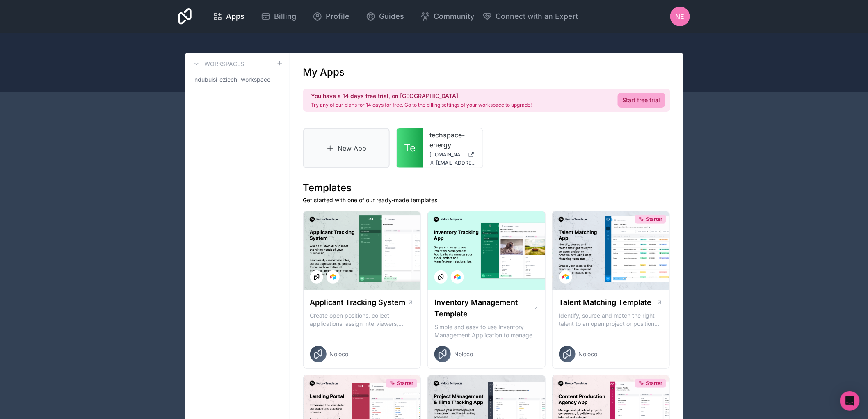 The width and height of the screenshot is (868, 419). Describe the element at coordinates (235, 17) in the screenshot. I see `span: Apps` at that location.